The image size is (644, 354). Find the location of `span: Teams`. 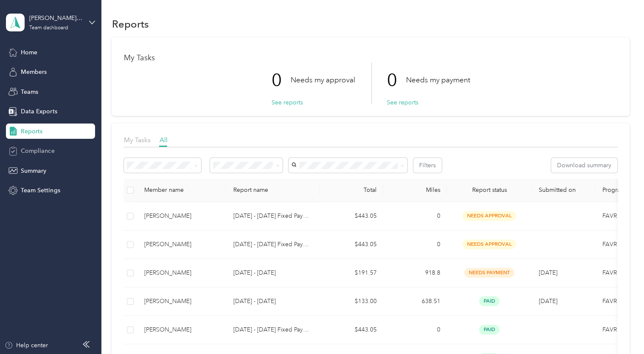

span: Teams is located at coordinates (29, 92).